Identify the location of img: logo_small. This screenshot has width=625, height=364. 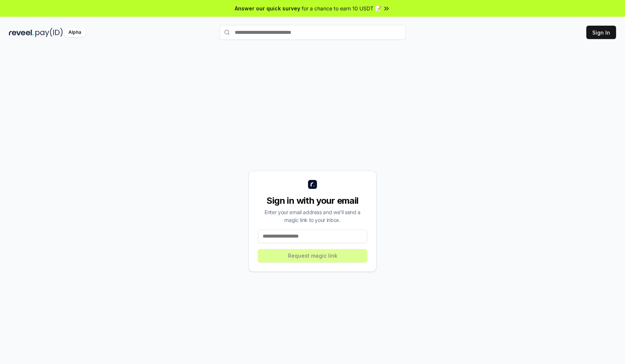
(313, 184).